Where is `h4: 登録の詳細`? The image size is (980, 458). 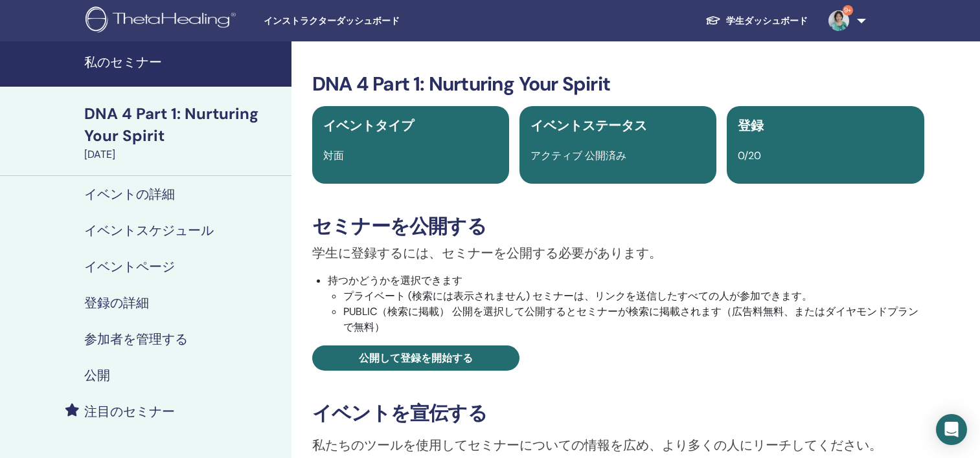 h4: 登録の詳細 is located at coordinates (117, 303).